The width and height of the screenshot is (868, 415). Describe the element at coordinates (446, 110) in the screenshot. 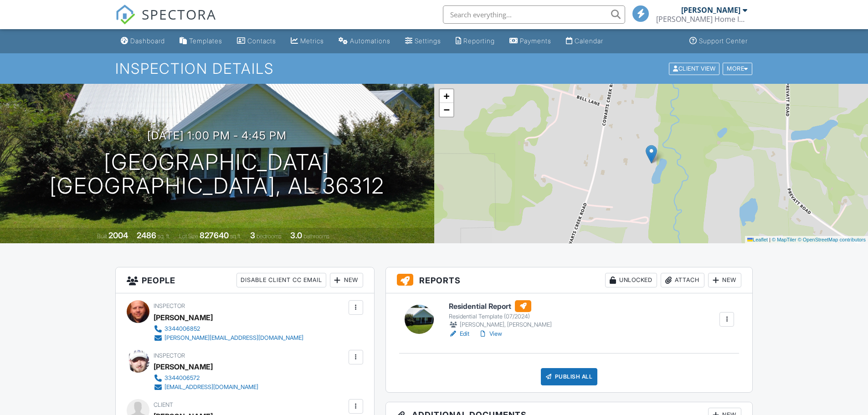

I see `a: Zoom out` at that location.